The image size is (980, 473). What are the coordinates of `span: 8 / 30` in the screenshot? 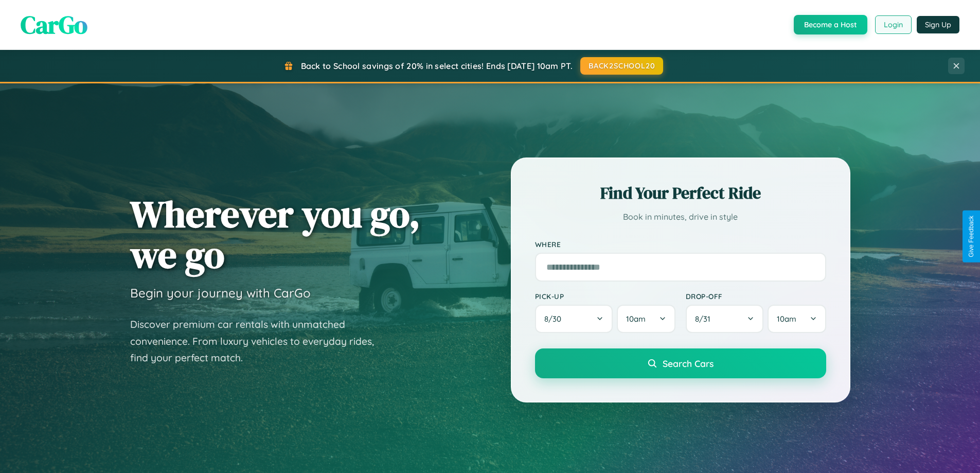 It's located at (555, 319).